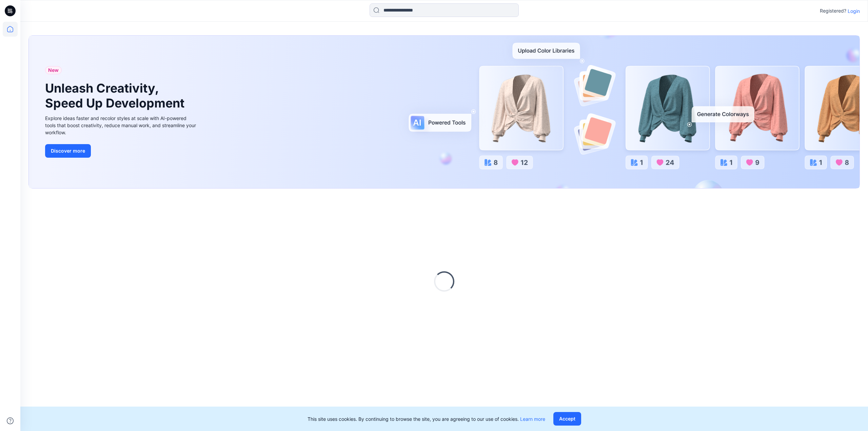  Describe the element at coordinates (833, 11) in the screenshot. I see `p: Registered?` at that location.